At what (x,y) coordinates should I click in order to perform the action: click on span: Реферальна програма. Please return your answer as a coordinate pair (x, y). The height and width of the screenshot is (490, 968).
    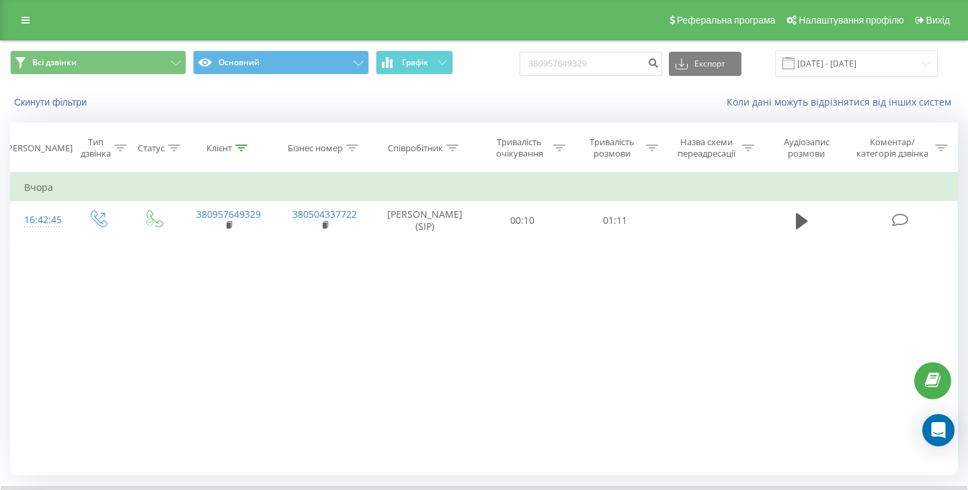
    Looking at the image, I should click on (726, 20).